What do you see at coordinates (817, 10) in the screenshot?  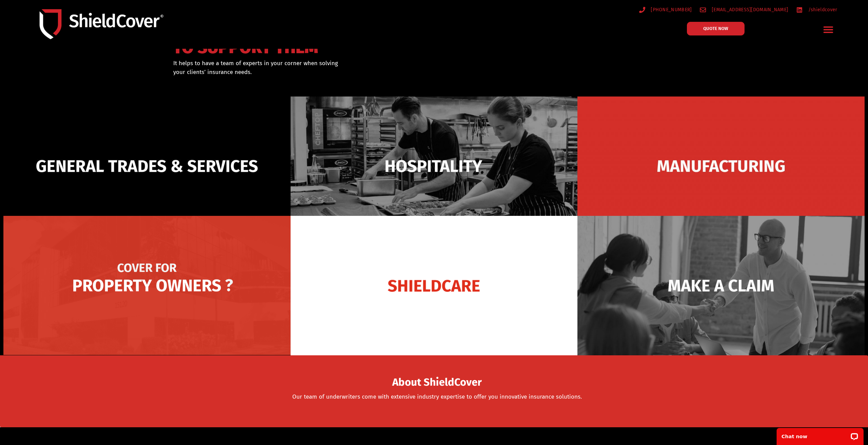 I see `a: /shieldcover` at bounding box center [817, 10].